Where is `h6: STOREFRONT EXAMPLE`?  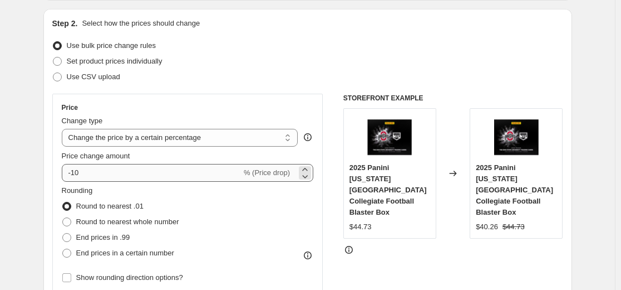 h6: STOREFRONT EXAMPLE is located at coordinates (453, 98).